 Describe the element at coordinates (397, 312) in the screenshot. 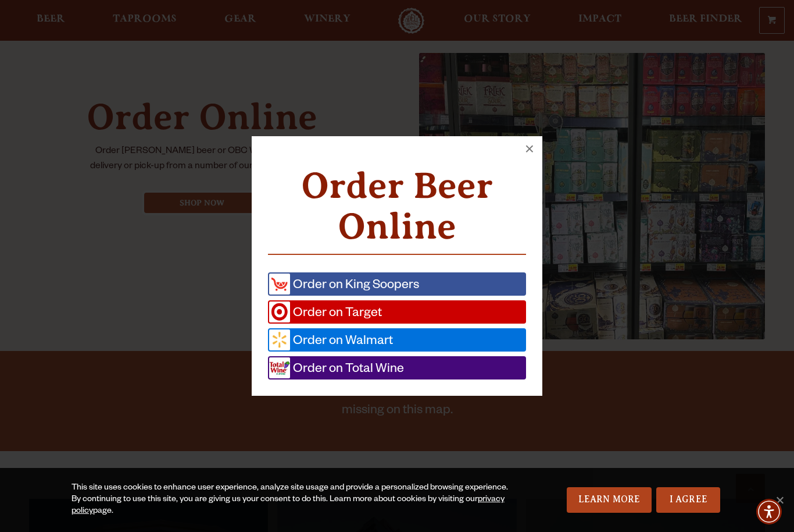

I see `a: Order on Target (opens in a new window)` at that location.